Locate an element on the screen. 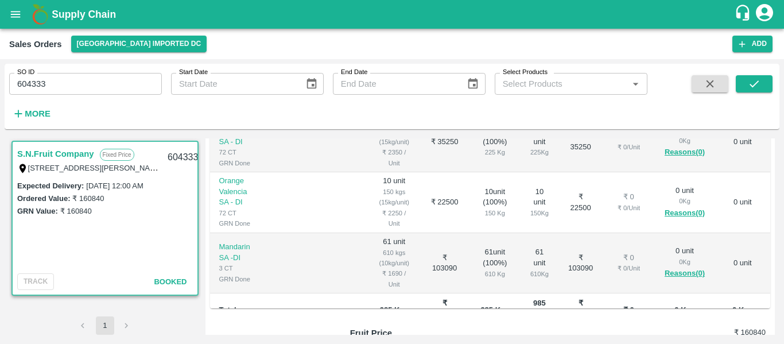 The width and height of the screenshot is (784, 344). input: Start Date is located at coordinates (234, 84).